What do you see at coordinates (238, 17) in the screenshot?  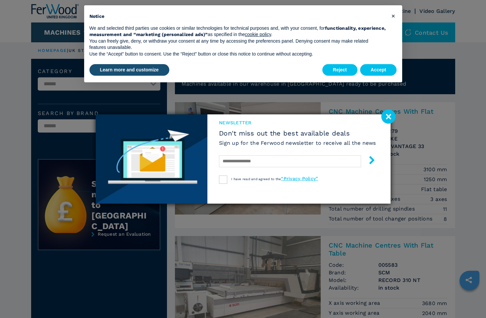 I see `h2: Notice` at bounding box center [238, 17].